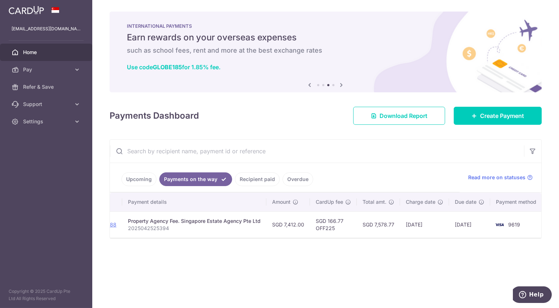 This screenshot has width=559, height=308. What do you see at coordinates (194, 221) in the screenshot?
I see `div: Property Agency Fee. Singapore Estate Agency Pte Ltd` at bounding box center [194, 221].